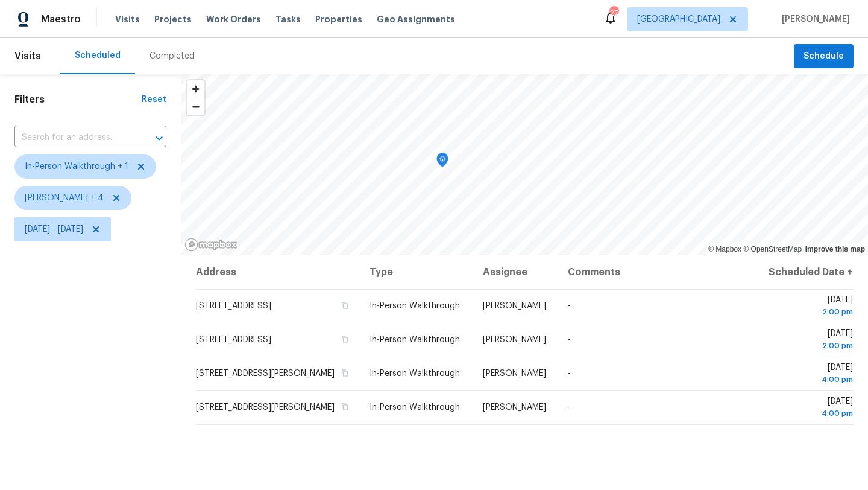 The image size is (868, 490). Describe the element at coordinates (613, 13) in the screenshot. I see `div: 27` at that location.